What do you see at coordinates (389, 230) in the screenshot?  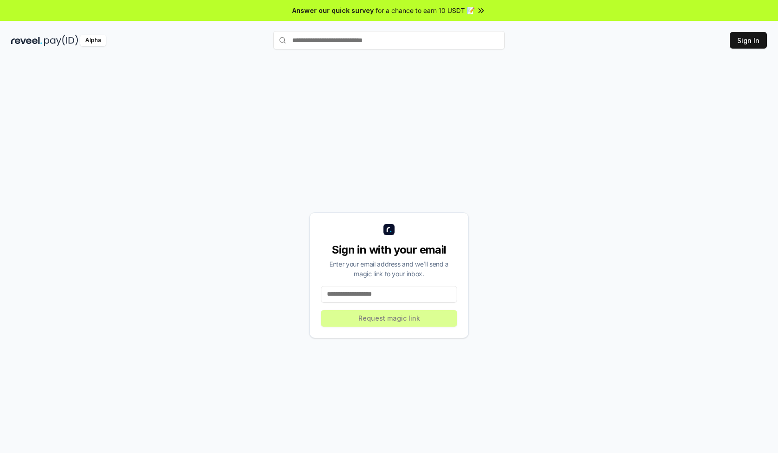 I see `img: logo_small` at bounding box center [389, 230].